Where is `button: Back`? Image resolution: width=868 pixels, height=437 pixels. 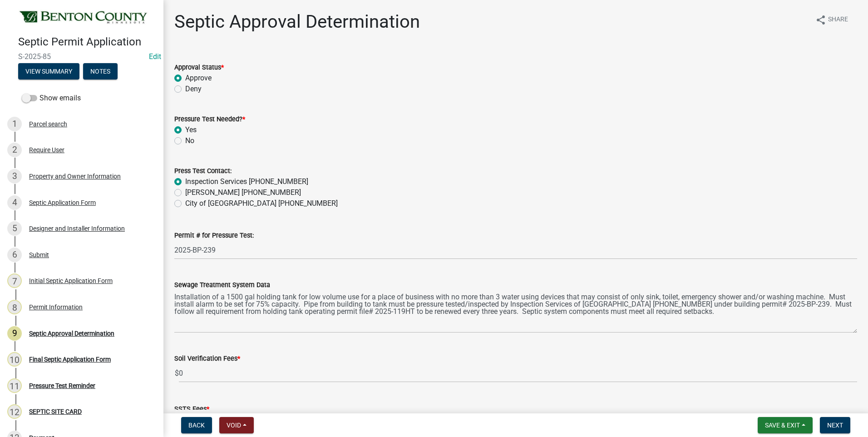
button: Back is located at coordinates (197, 425).